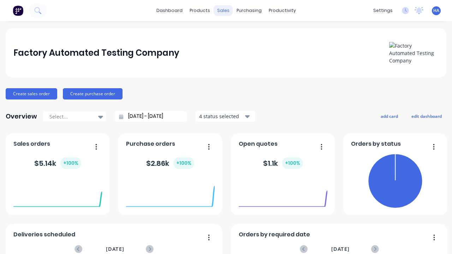  Describe the element at coordinates (58, 163) in the screenshot. I see `div: $ 5.14k` at that location.